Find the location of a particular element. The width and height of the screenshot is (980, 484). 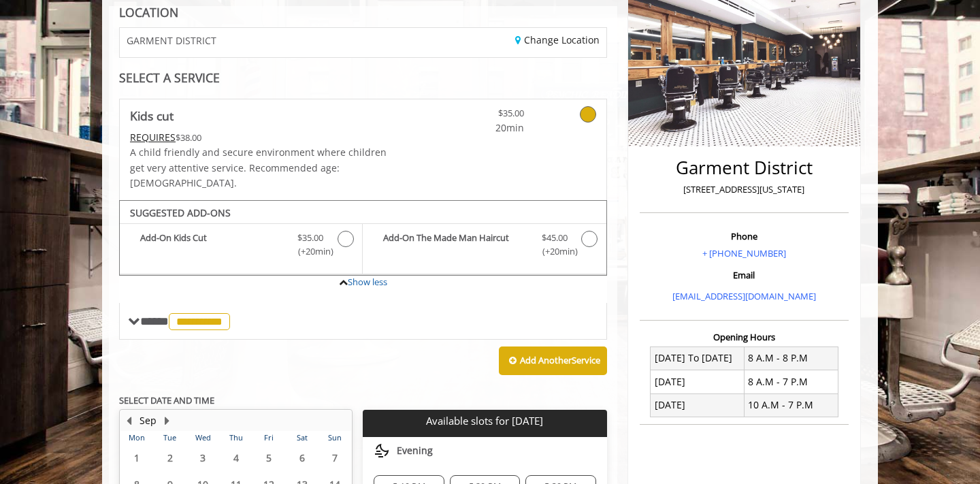

span: GARMENT DISTRICT is located at coordinates (172, 40).